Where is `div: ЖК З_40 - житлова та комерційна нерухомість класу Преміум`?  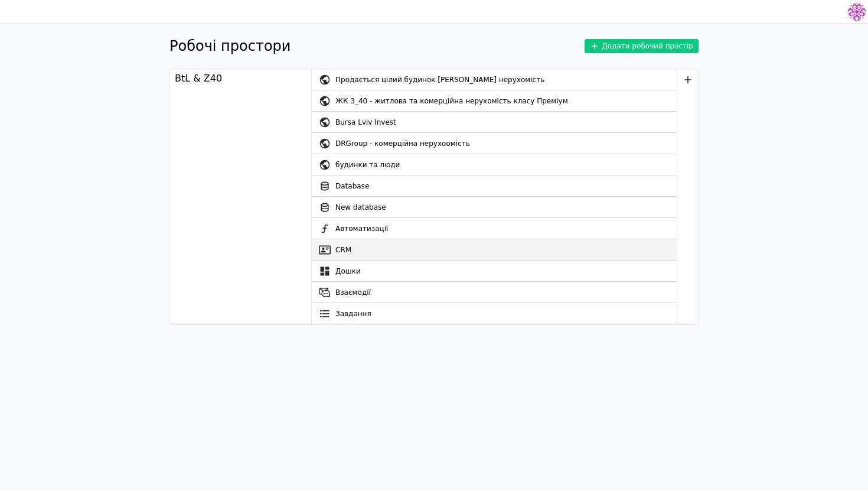 div: ЖК З_40 - житлова та комерційна нерухомість класу Преміум is located at coordinates (506, 101).